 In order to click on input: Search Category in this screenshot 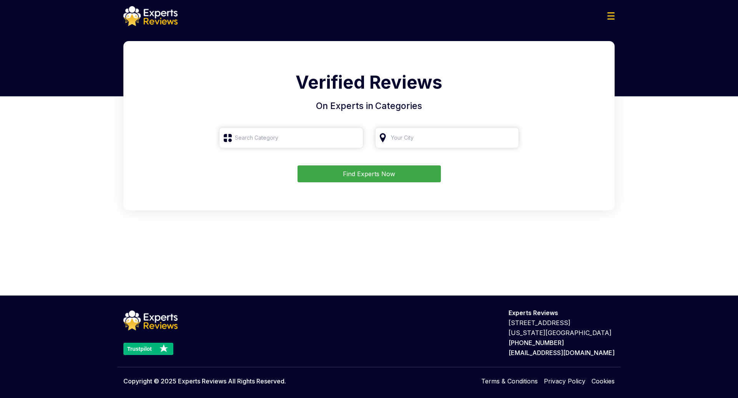, I will do `click(291, 138)`.